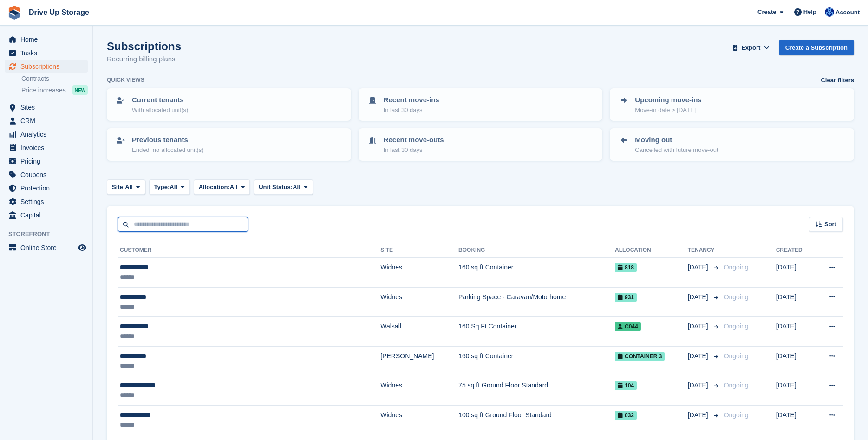 The width and height of the screenshot is (868, 440). What do you see at coordinates (276, 187) in the screenshot?
I see `span: Unit Status:` at bounding box center [276, 187].